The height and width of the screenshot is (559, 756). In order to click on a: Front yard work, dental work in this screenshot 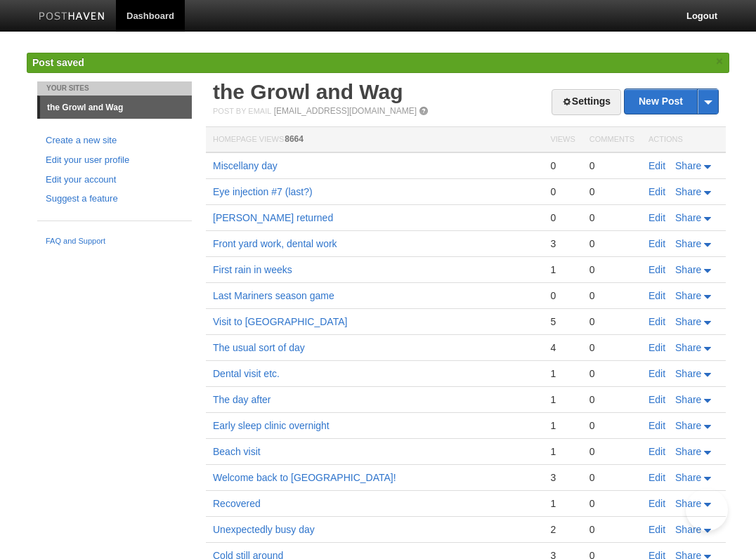, I will do `click(275, 243)`.